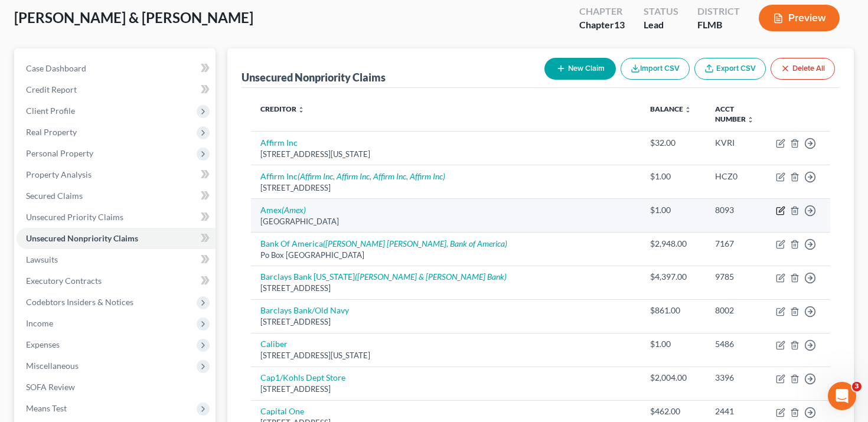  What do you see at coordinates (671, 108) in the screenshot?
I see `a: Balance unfold_more` at bounding box center [671, 108].